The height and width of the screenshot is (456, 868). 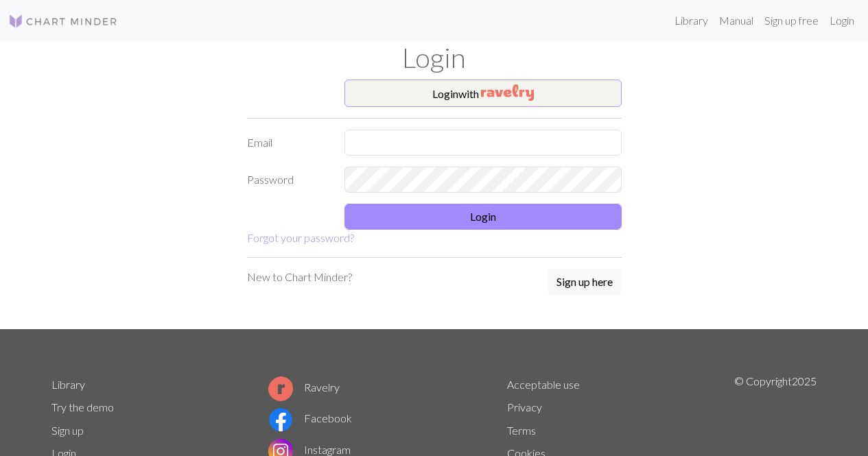 What do you see at coordinates (524, 407) in the screenshot?
I see `a: Privacy` at bounding box center [524, 407].